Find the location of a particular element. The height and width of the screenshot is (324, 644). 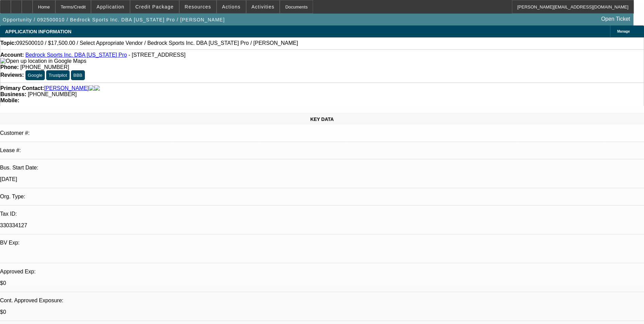

button: Application is located at coordinates (111, 7).